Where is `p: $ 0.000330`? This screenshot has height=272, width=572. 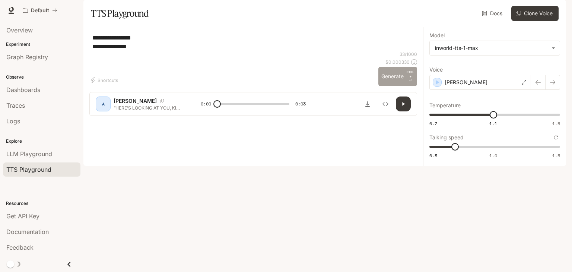 p: $ 0.000330 is located at coordinates (397, 62).